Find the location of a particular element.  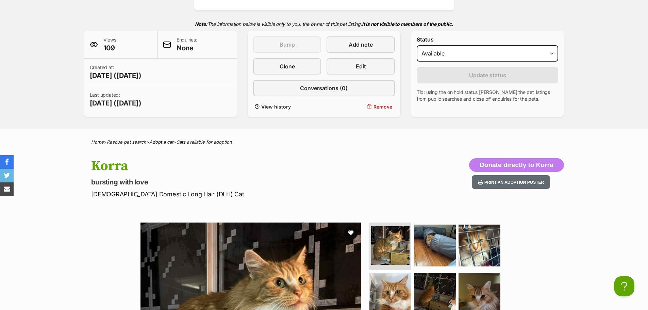

span: View history is located at coordinates (276, 106).